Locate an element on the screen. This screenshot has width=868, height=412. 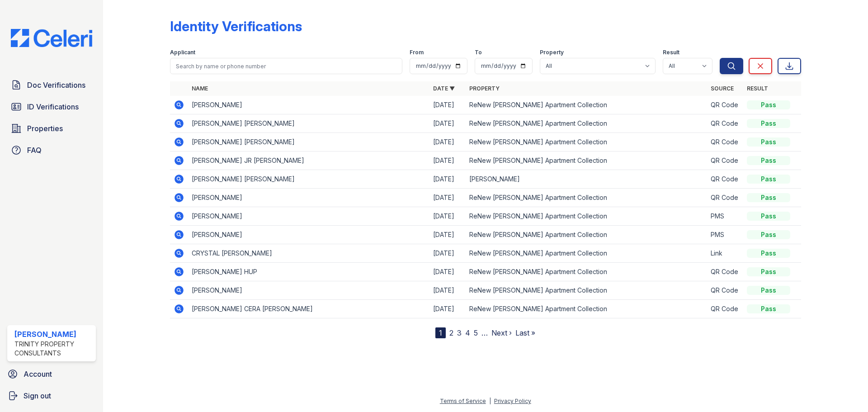
a: Terms of Service is located at coordinates (463, 401).